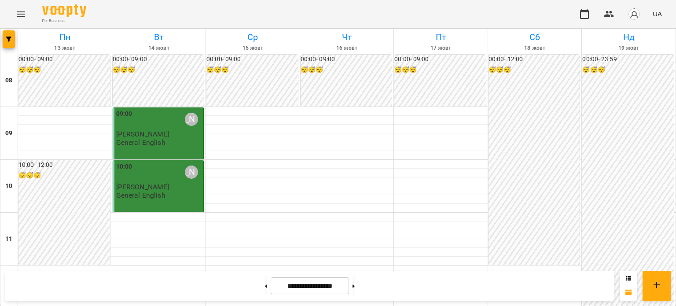 Image resolution: width=676 pixels, height=306 pixels. I want to click on img: avatar_s.png, so click(634, 14).